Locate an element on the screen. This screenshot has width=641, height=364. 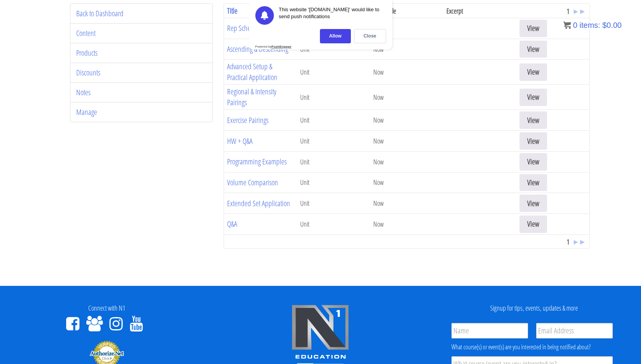
a: Content is located at coordinates (86, 33).